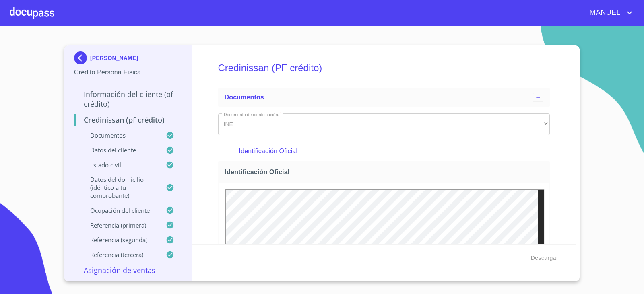  Describe the element at coordinates (384, 124) in the screenshot. I see `div: INE` at that location.